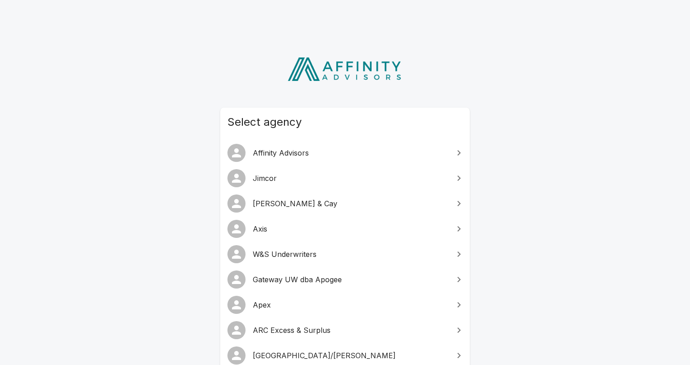 The image size is (690, 365). What do you see at coordinates (345, 280) in the screenshot?
I see `a: Gateway UW dba Apogee` at bounding box center [345, 280].